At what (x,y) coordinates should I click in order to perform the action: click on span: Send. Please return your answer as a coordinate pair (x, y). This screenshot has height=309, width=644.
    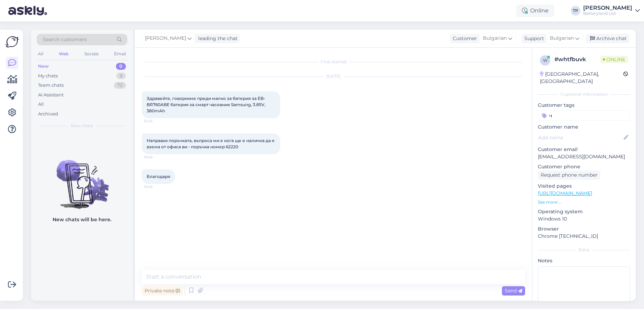
    Looking at the image, I should click on (513, 291).